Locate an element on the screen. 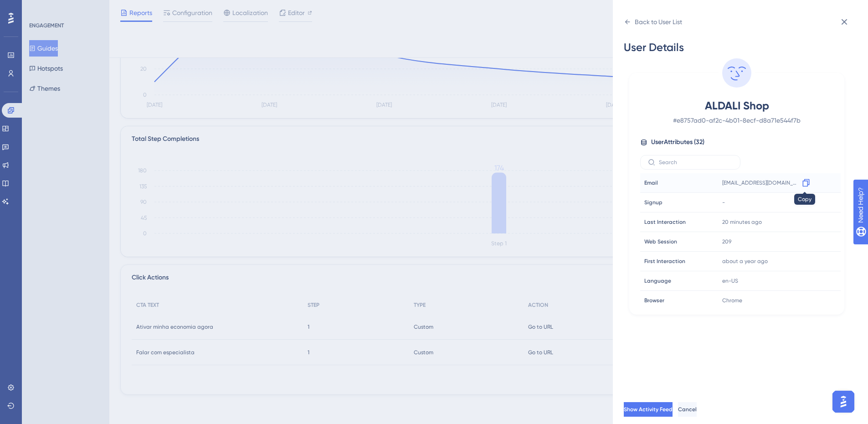 The width and height of the screenshot is (868, 424). span: Email is located at coordinates (651, 183).